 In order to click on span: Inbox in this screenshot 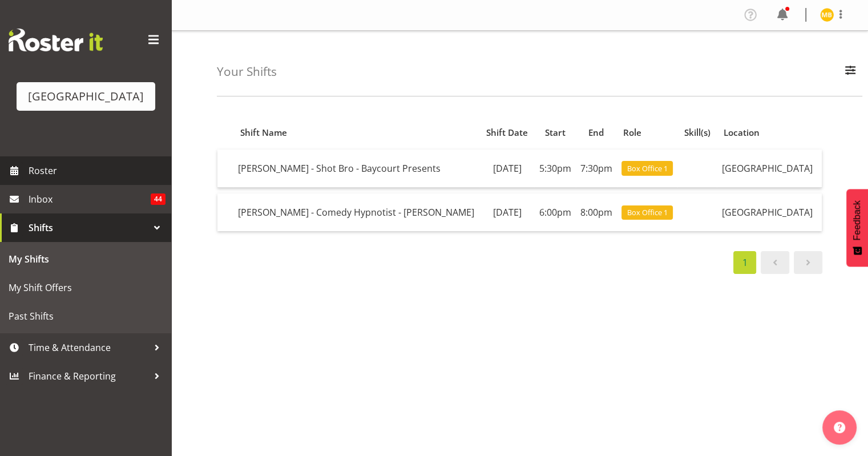, I will do `click(89, 199)`.